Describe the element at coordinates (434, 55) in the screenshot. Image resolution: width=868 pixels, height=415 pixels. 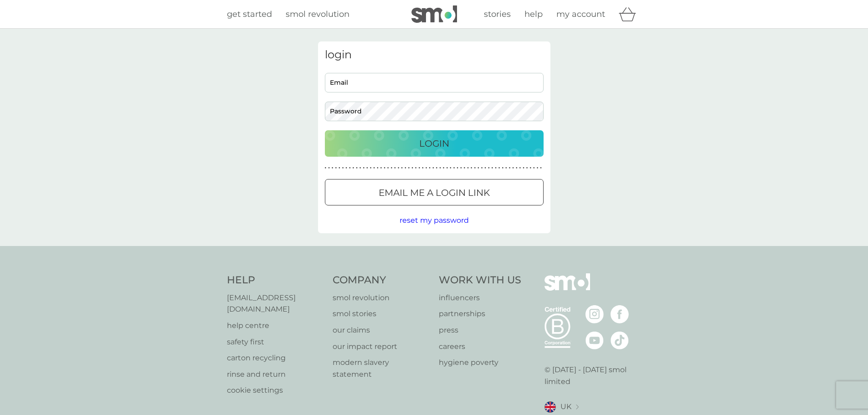
I see `h3: login` at that location.